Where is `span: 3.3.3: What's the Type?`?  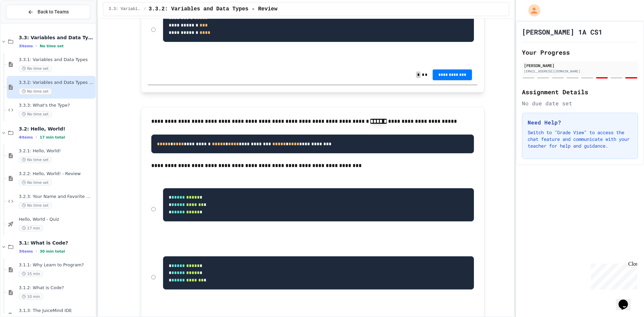
span: 3.3.3: What's the Type? is located at coordinates (56, 106).